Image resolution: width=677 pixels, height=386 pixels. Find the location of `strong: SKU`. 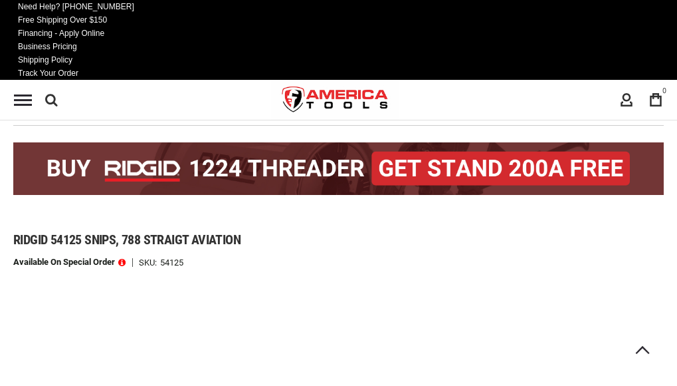

strong: SKU is located at coordinates (150, 262).